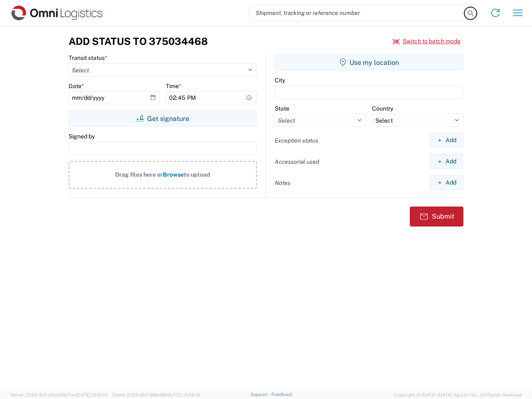  I want to click on label: Time, so click(173, 86).